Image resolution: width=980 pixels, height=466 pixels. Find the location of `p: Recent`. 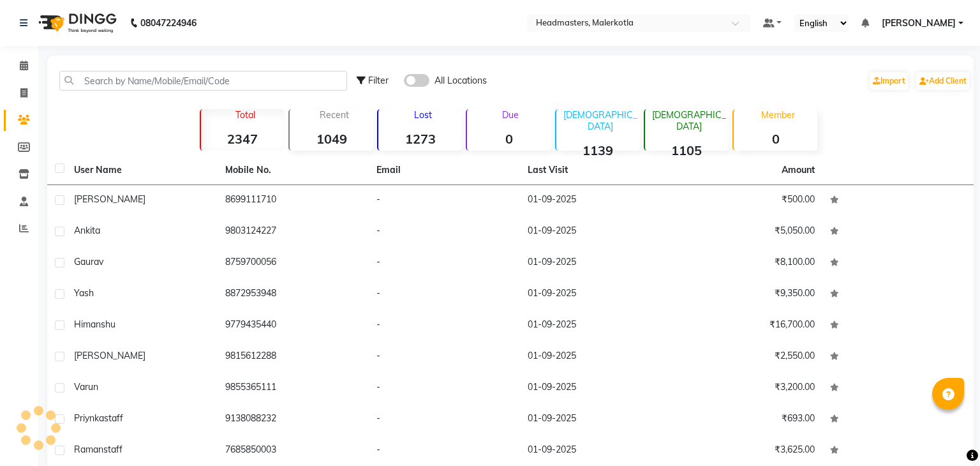

p: Recent is located at coordinates (334, 115).